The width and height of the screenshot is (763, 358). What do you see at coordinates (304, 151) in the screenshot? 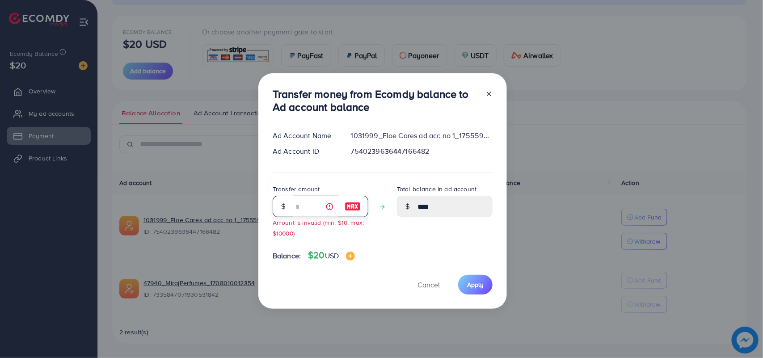
I see `div: Ad Account ID` at bounding box center [304, 151].